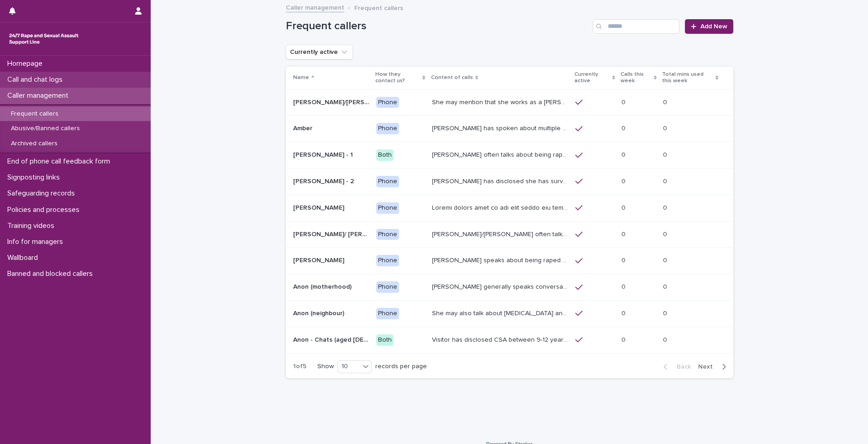 Image resolution: width=868 pixels, height=444 pixels. What do you see at coordinates (37, 80) in the screenshot?
I see `p: Call and chat logs` at bounding box center [37, 80].